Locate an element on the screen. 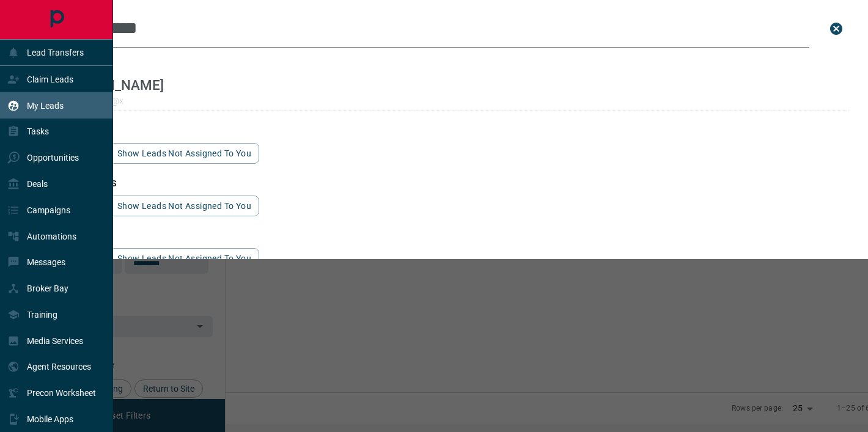 The image size is (868, 432). h3: id matches is located at coordinates (448, 236).